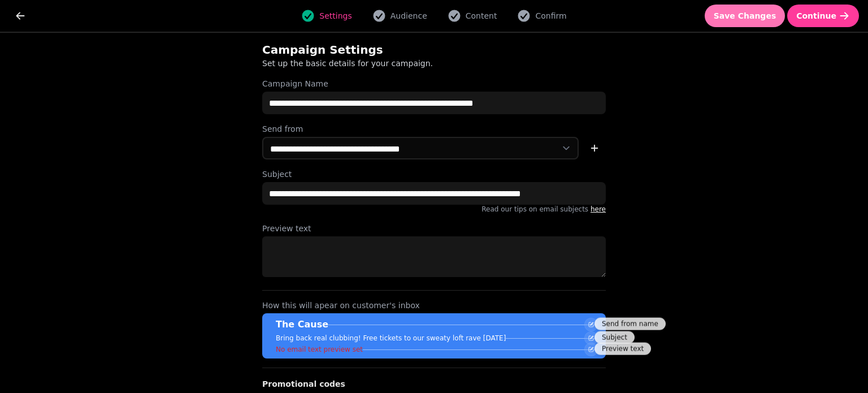 The height and width of the screenshot is (393, 868). Describe the element at coordinates (304, 384) in the screenshot. I see `legend: Promotional codes` at that location.